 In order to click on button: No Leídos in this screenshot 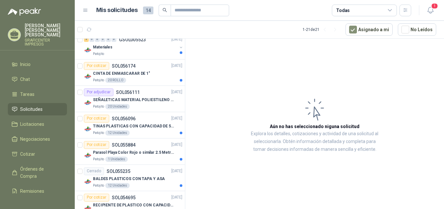, I will do `click(417, 30)`.